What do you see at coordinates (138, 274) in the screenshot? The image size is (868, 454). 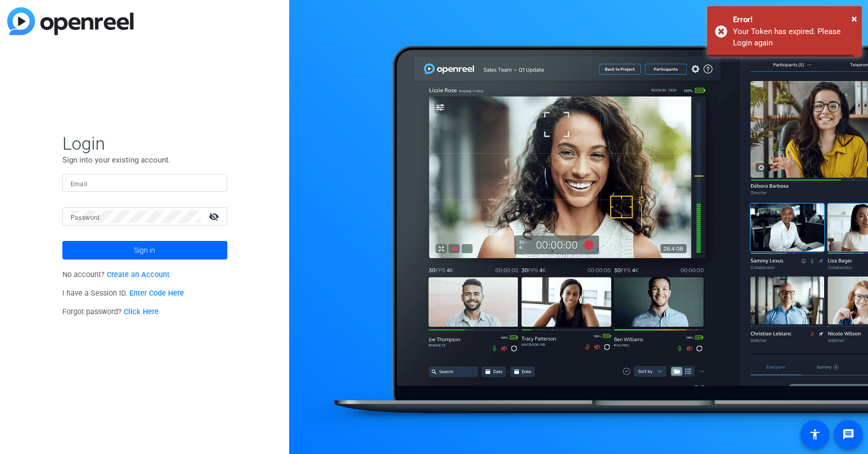 I see `a: Create an Account` at bounding box center [138, 274].